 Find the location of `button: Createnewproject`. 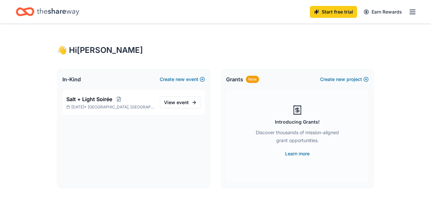

button: Createnewproject is located at coordinates (345, 79).